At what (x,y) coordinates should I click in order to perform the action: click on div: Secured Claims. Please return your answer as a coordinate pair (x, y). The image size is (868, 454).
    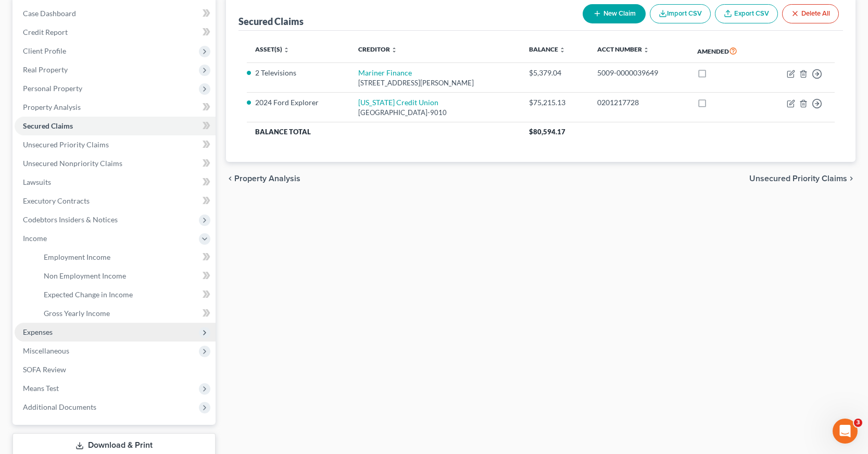
    Looking at the image, I should click on (271, 22).